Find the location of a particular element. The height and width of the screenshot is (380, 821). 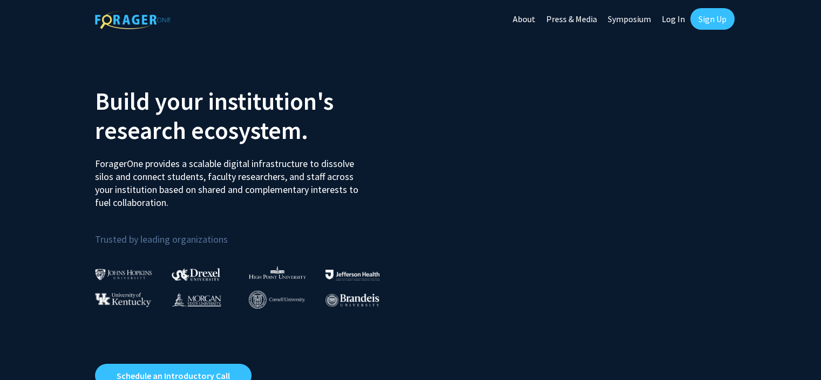

img: High Point University is located at coordinates (278, 272).